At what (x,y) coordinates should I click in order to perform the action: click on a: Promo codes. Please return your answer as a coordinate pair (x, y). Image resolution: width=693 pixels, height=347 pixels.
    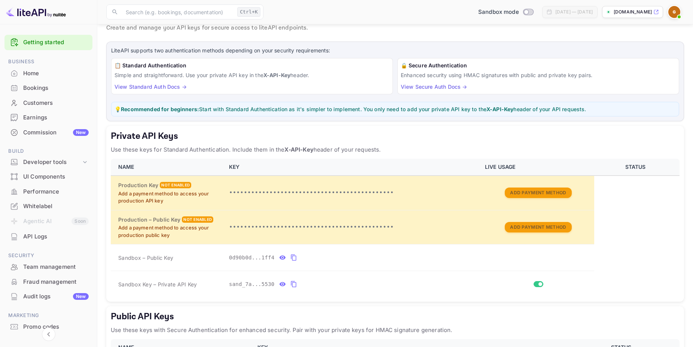
    Looking at the image, I should click on (48, 326).